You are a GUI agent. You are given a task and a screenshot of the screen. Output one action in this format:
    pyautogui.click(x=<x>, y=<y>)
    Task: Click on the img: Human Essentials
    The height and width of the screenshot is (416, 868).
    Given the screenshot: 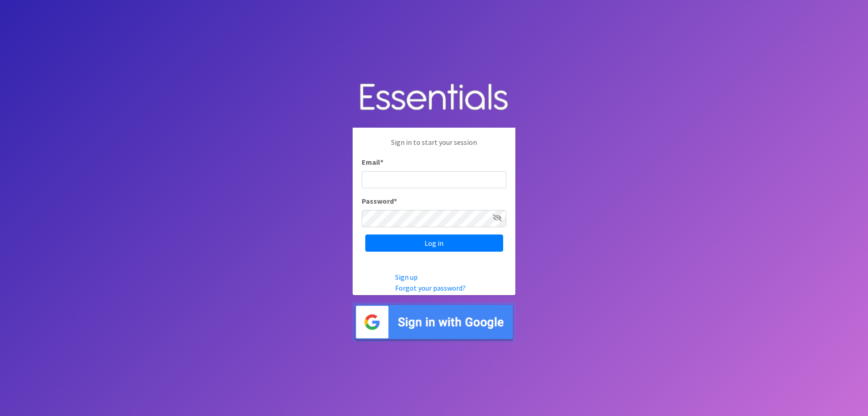 What is the action you would take?
    pyautogui.click(x=434, y=97)
    